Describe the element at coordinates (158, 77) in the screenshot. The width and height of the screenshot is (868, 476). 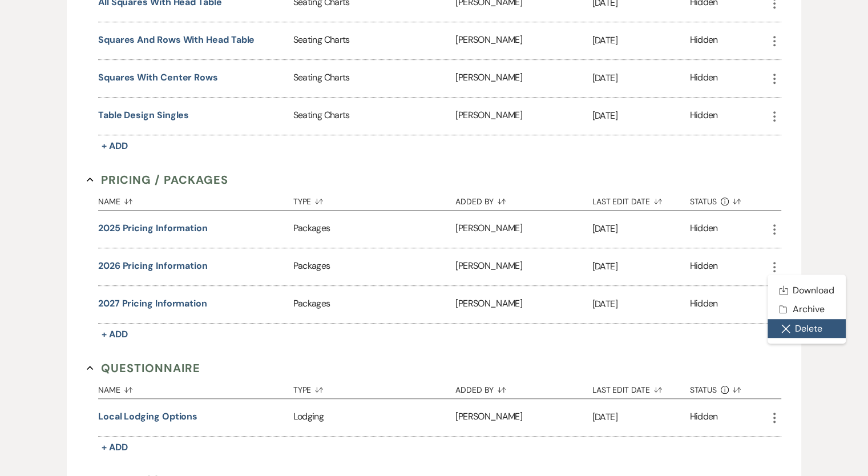
I see `button: Squares with Center Rows` at that location.